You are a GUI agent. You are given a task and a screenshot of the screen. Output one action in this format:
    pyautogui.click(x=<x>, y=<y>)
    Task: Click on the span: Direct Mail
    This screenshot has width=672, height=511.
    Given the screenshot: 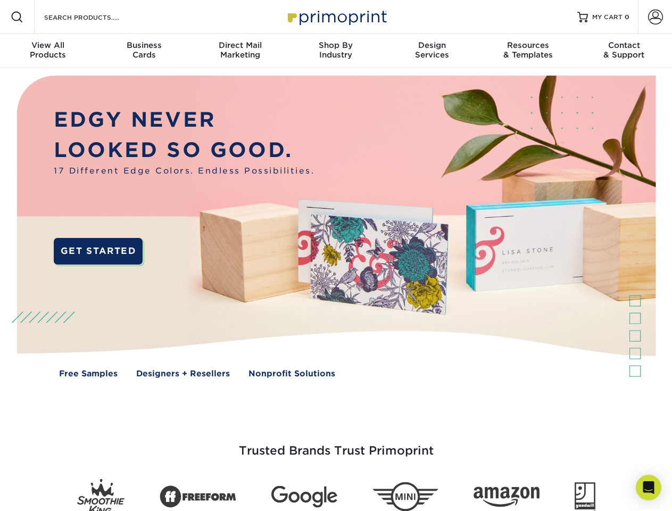 What is the action you would take?
    pyautogui.click(x=240, y=45)
    